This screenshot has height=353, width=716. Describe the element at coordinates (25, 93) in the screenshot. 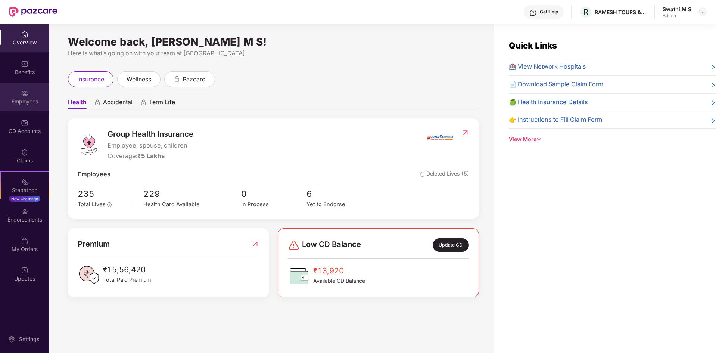

I see `img: svg+xml;base64,PHN2ZyBpZD0iRW1wbG95ZWVzIiB4bWxucz0iaHR0cDovL3d3dy53My5vcmcvMjAwMC9zdmciIHdpZHRoPS...` at that location.